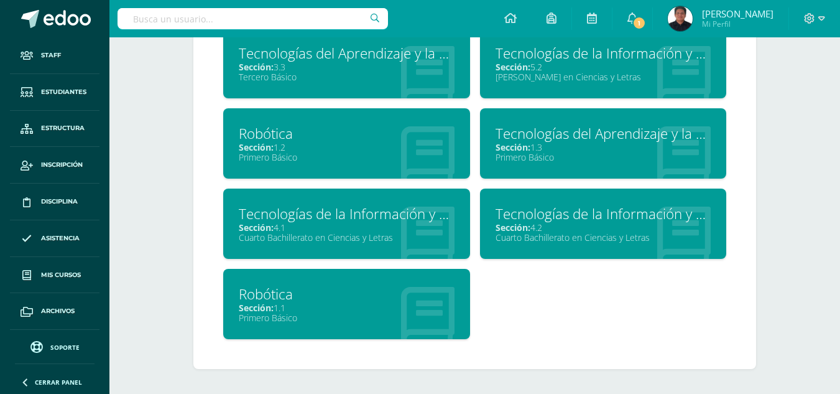 This screenshot has width=840, height=394. What do you see at coordinates (346, 304) in the screenshot?
I see `a: RobóticaSección:1.1Primero Básico` at bounding box center [346, 304].